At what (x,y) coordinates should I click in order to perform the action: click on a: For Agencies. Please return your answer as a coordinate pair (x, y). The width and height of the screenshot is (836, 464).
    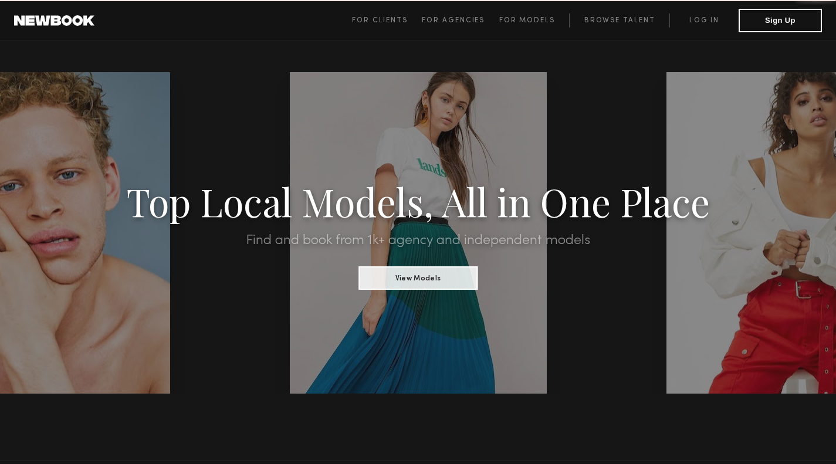
    Looking at the image, I should click on (460, 21).